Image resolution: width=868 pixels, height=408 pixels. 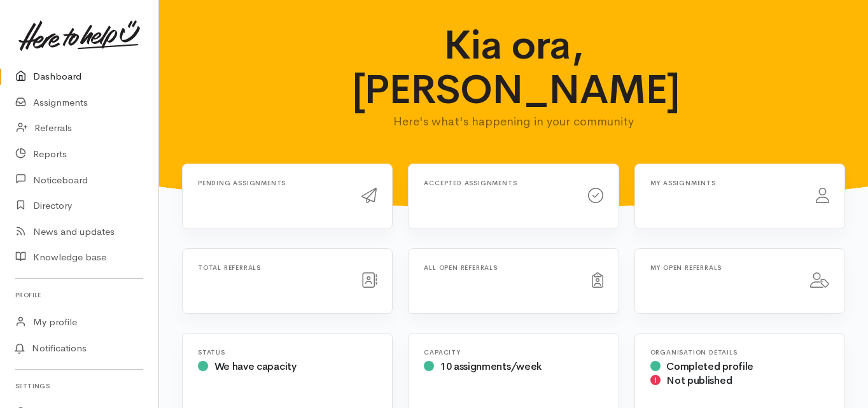 I want to click on h6: Settings, so click(x=79, y=386).